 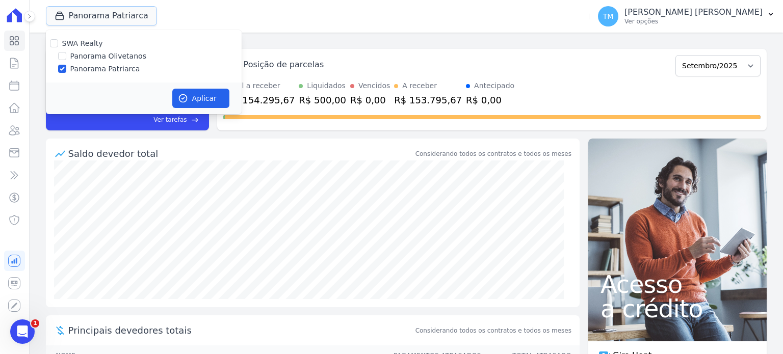 What do you see at coordinates (261, 86) in the screenshot?
I see `div: Total a receber` at bounding box center [261, 86].